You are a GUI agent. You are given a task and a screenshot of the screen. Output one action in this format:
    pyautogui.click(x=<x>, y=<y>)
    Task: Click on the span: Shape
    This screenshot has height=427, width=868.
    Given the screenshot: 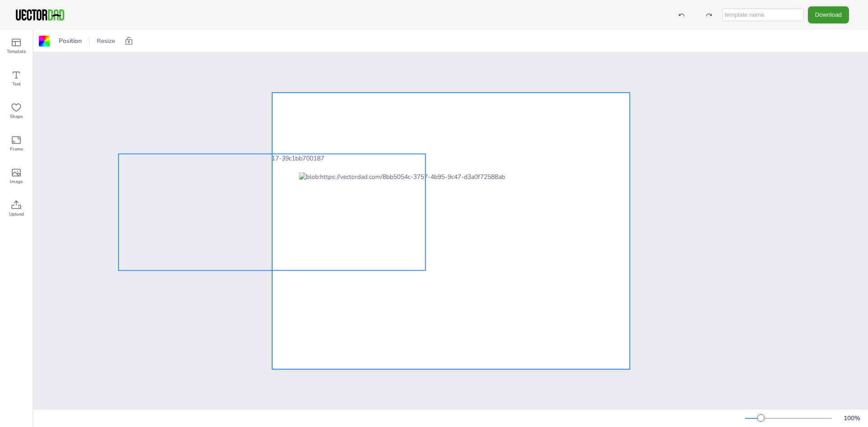 What is the action you would take?
    pyautogui.click(x=16, y=117)
    